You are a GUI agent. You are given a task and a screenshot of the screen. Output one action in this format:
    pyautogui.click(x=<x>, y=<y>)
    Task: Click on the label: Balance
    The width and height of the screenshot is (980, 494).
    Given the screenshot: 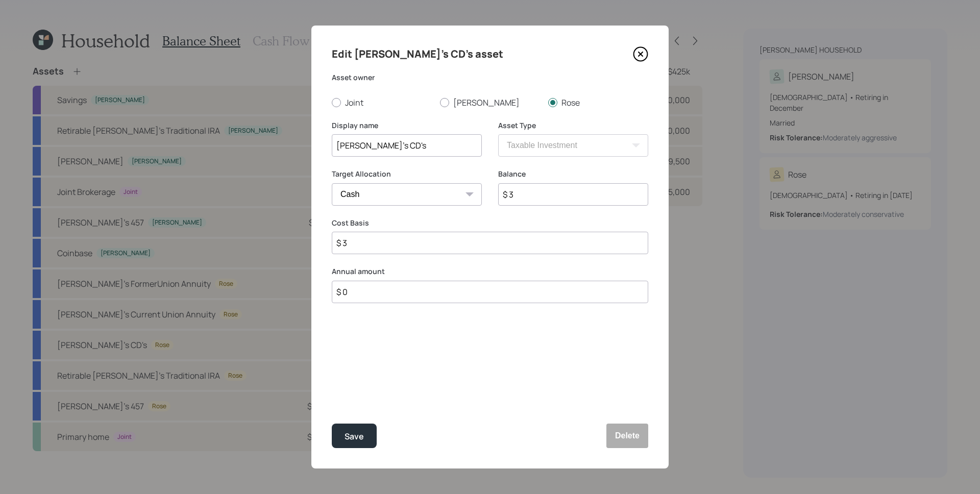 What is the action you would take?
    pyautogui.click(x=573, y=174)
    